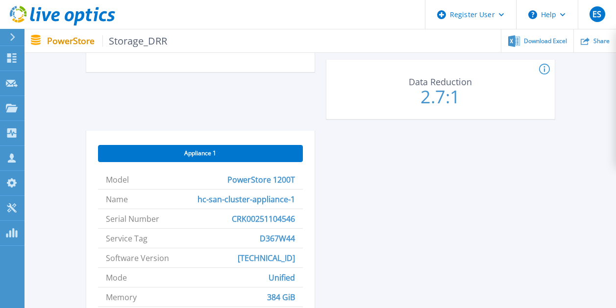 This screenshot has height=308, width=616. Describe the element at coordinates (117, 179) in the screenshot. I see `span: Model` at that location.